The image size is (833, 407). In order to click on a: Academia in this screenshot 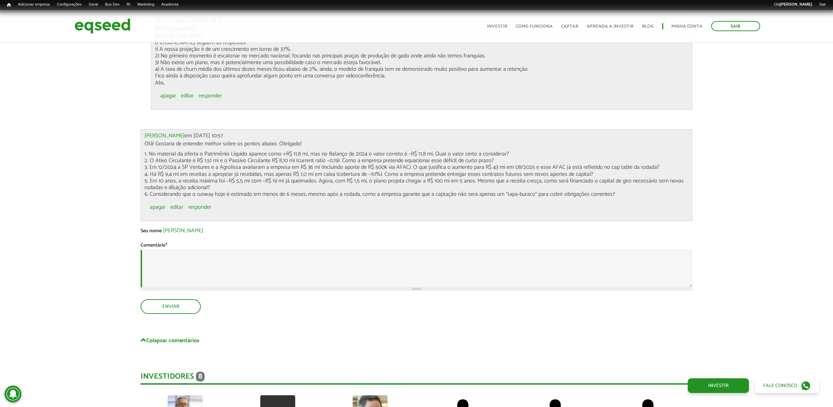, I will do `click(170, 5)`.